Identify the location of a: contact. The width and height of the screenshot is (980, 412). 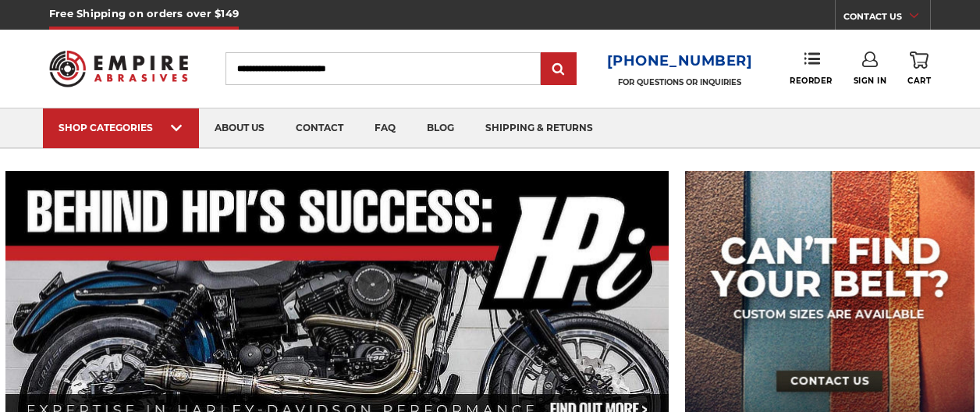
(319, 128).